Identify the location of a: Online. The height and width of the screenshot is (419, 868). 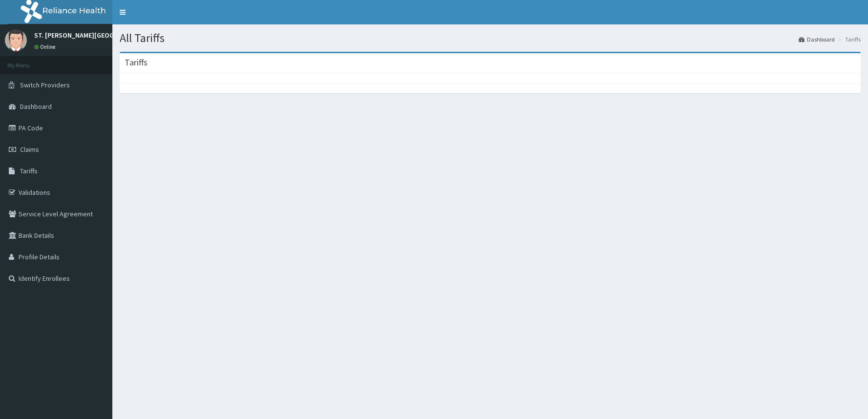
(46, 47).